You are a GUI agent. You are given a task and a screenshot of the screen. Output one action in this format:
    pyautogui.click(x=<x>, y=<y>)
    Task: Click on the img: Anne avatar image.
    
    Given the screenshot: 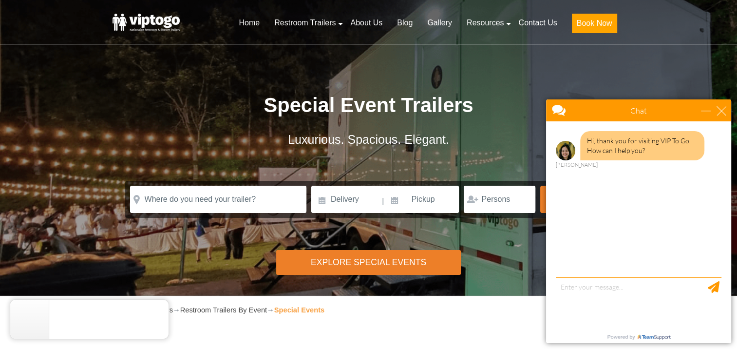 What is the action you would take?
    pyautogui.click(x=25, y=57)
    